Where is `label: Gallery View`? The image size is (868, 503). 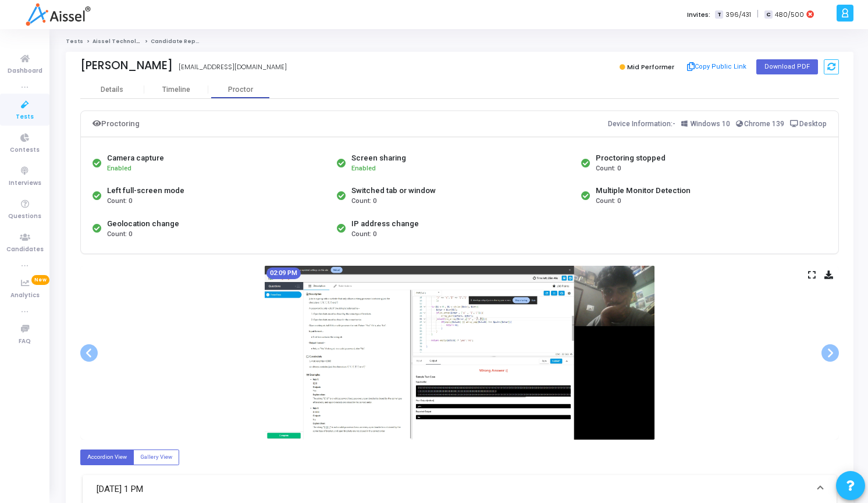 label: Gallery View is located at coordinates (156, 457).